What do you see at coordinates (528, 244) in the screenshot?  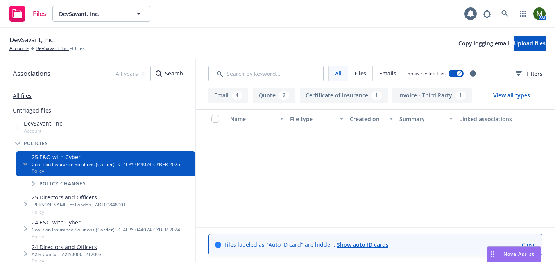 I see `a: Close` at bounding box center [528, 244].